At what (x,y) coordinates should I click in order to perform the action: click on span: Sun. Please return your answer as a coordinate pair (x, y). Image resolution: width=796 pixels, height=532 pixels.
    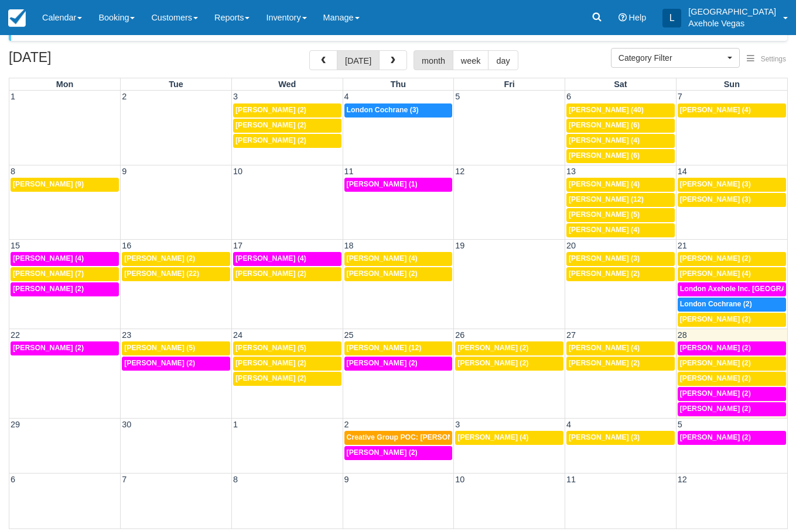
    Looking at the image, I should click on (731, 84).